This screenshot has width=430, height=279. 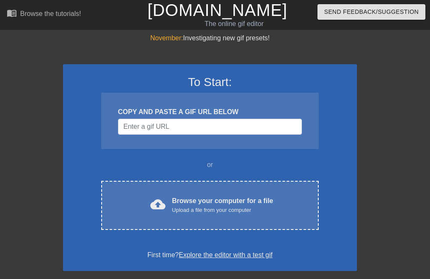 I want to click on button: Send Feedback/Suggestion, so click(x=371, y=12).